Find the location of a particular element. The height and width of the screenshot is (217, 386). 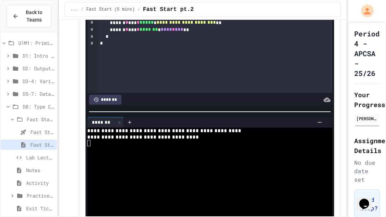

h1: Period 4 - APCSA - 25/26 is located at coordinates (367, 53).